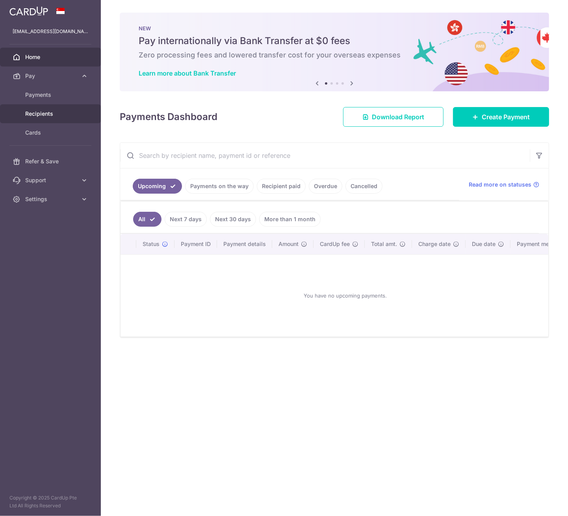  Describe the element at coordinates (335, 244) in the screenshot. I see `span: CardUp fee` at that location.